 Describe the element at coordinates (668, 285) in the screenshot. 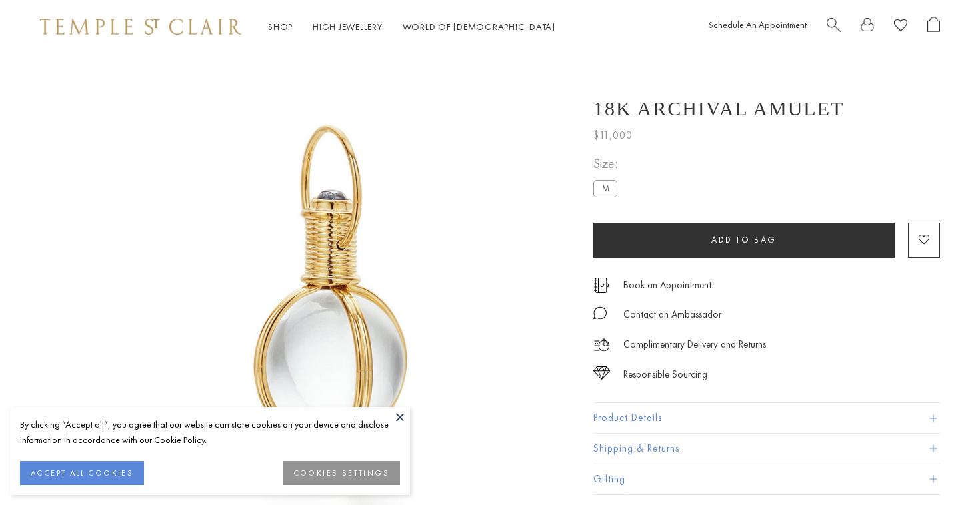

I see `a: Book an Appointment` at that location.